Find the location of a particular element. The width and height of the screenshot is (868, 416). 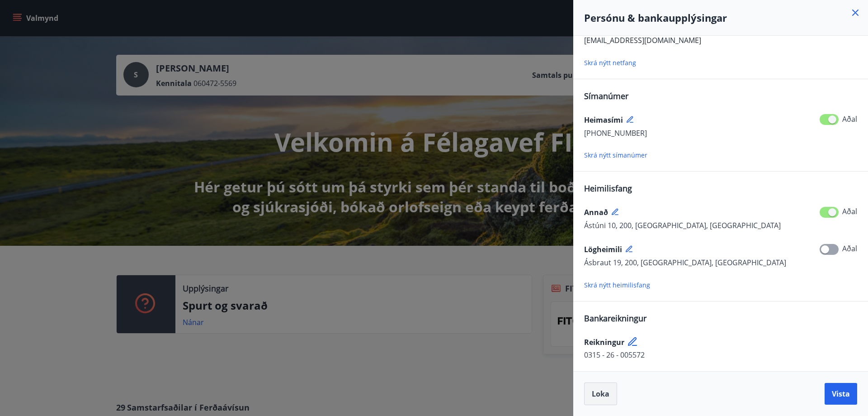

span: Reikningur is located at coordinates (604, 342).